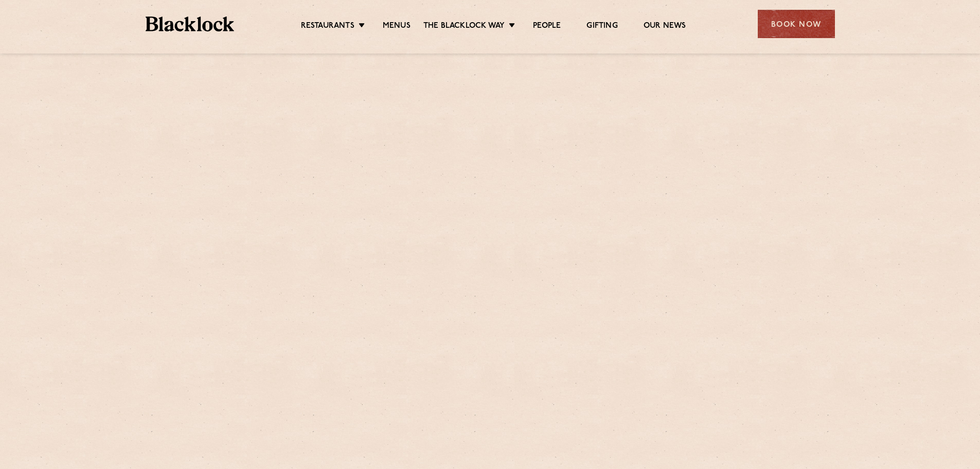 Image resolution: width=980 pixels, height=469 pixels. What do you see at coordinates (602, 27) in the screenshot?
I see `a: Gifting` at bounding box center [602, 27].